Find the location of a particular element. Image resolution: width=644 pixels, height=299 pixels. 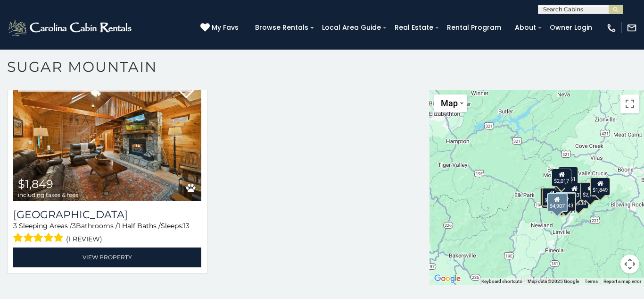

img: White-1-2.png is located at coordinates (71, 28).